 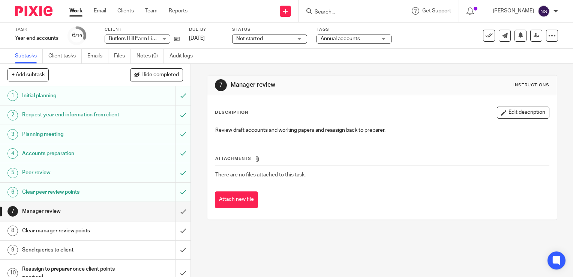 What do you see at coordinates (382, 130) in the screenshot?
I see `p: Review draft accounts and working papers and reassign back to preparer.` at bounding box center [382, 130].